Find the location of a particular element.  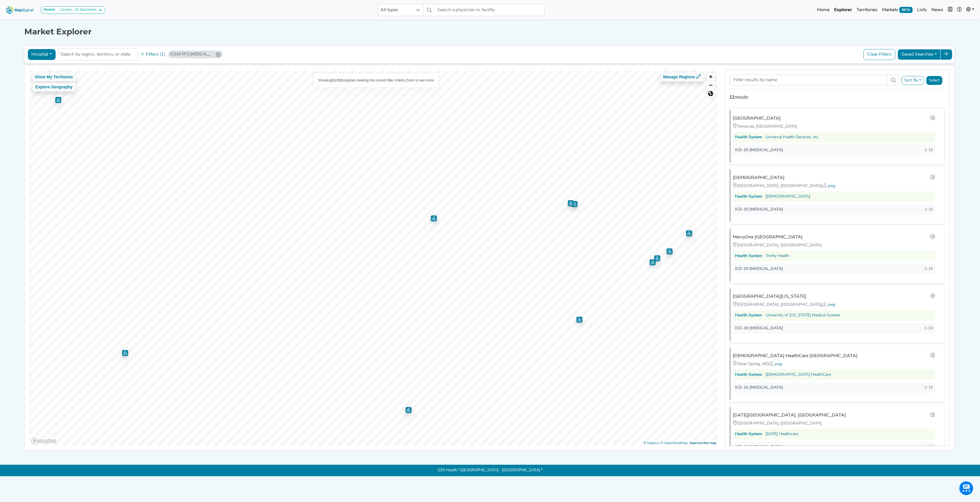

button: Manage Regions is located at coordinates (681, 77).